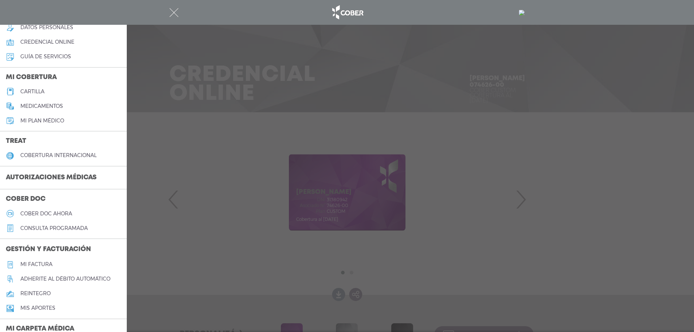 The width and height of the screenshot is (694, 332). I want to click on h5: medicamentos, so click(42, 106).